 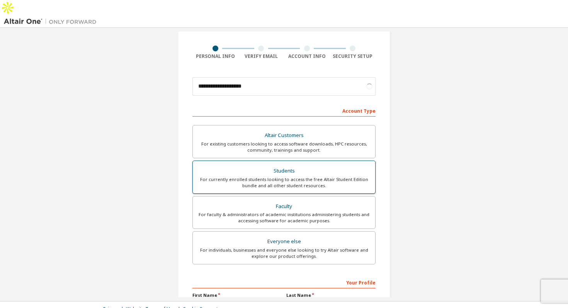 I want to click on div: Security Setup, so click(x=353, y=56).